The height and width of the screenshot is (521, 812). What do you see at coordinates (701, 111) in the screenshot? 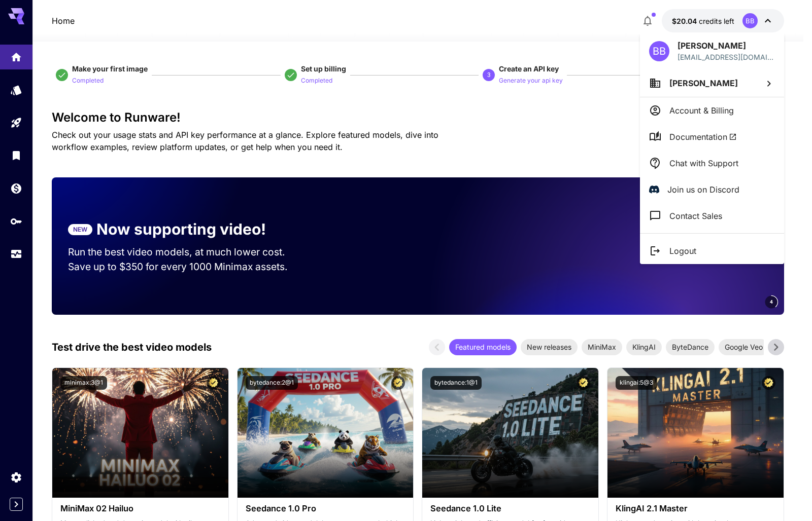
I see `p: Account & Billing` at bounding box center [701, 111].